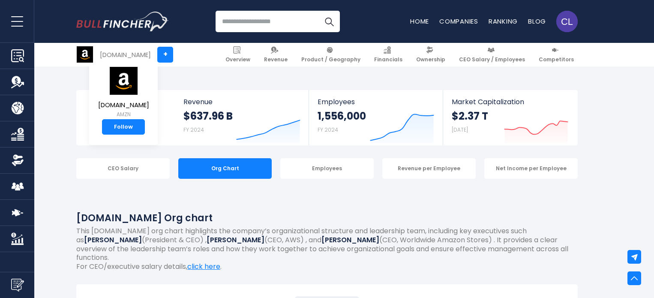 This screenshot has height=298, width=654. I want to click on span: Overview, so click(238, 60).